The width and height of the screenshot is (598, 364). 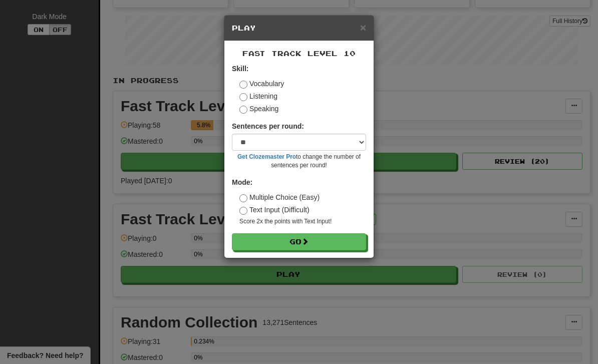 I want to click on button: Close, so click(x=363, y=27).